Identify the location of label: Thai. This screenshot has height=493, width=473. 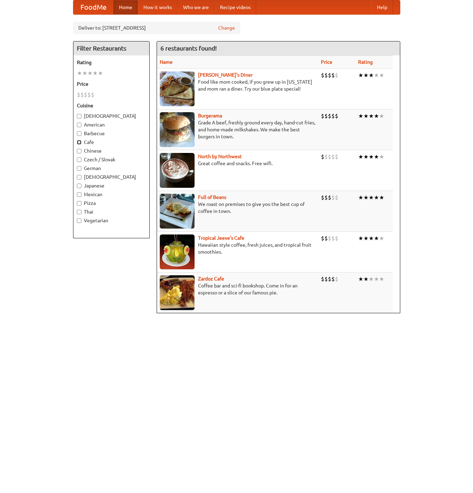
(111, 212).